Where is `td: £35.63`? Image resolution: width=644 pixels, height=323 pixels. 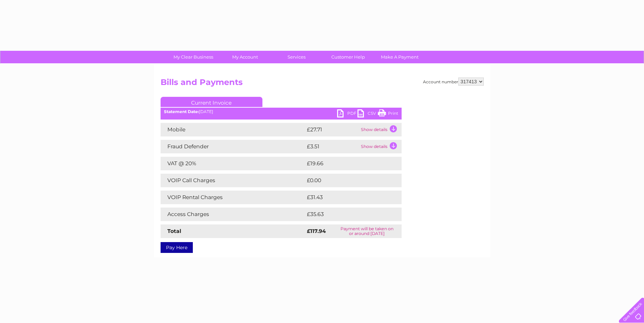 td: £35.63 is located at coordinates (346, 215).